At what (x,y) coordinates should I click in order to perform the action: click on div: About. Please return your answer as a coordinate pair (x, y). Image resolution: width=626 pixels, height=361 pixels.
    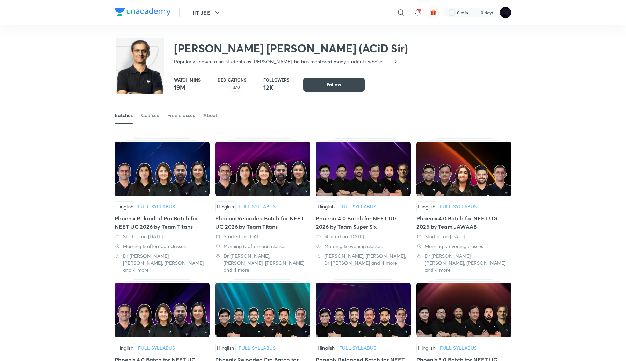
    Looking at the image, I should click on (210, 115).